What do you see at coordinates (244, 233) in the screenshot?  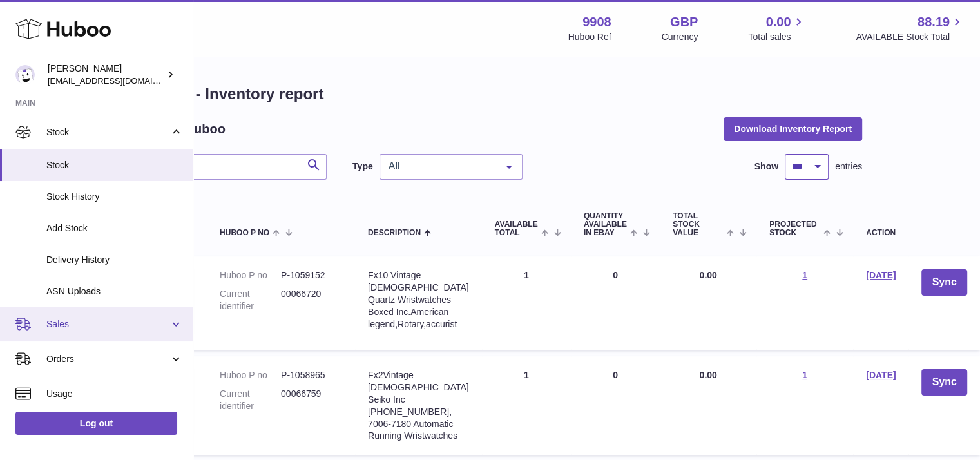 I see `span: Huboo P no` at bounding box center [244, 233].